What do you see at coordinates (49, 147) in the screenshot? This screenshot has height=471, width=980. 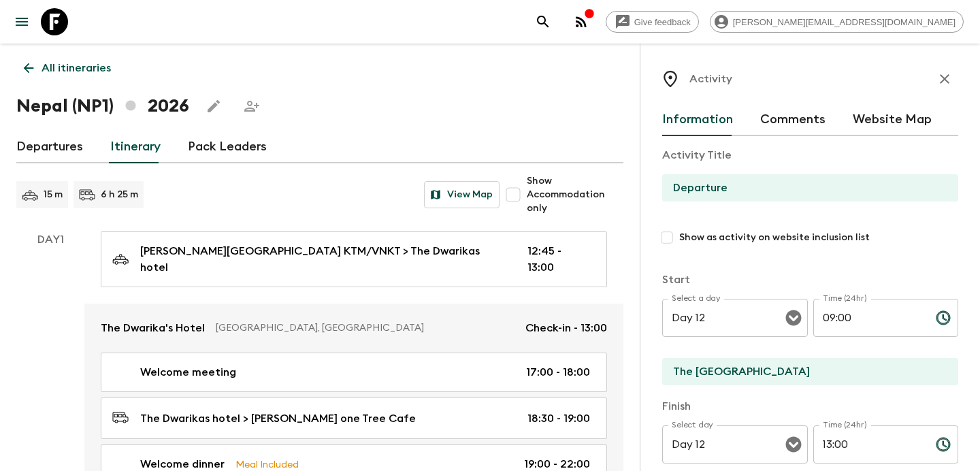 I see `a: Departures` at bounding box center [49, 147].